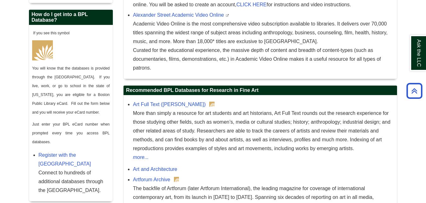  Describe the element at coordinates (51, 33) in the screenshot. I see `span: If you see this symbol` at that location.